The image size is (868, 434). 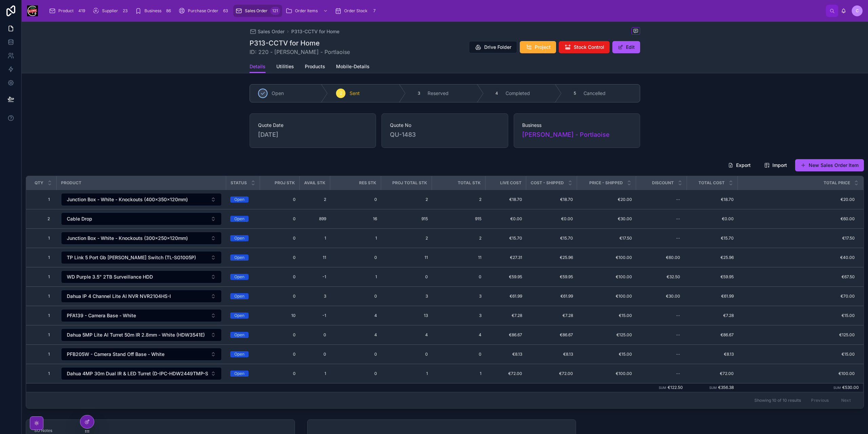 What do you see at coordinates (607, 258) in the screenshot?
I see `a: €100.00` at bounding box center [607, 258].